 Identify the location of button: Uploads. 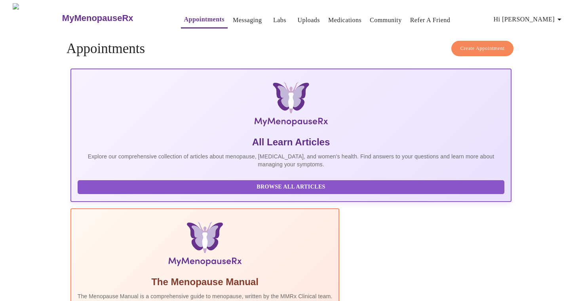
(308, 20).